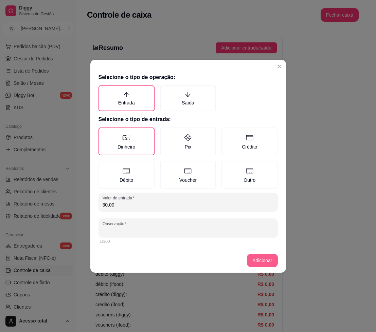 The width and height of the screenshot is (376, 332). What do you see at coordinates (188, 231) in the screenshot?
I see `input: Observação` at bounding box center [188, 231].